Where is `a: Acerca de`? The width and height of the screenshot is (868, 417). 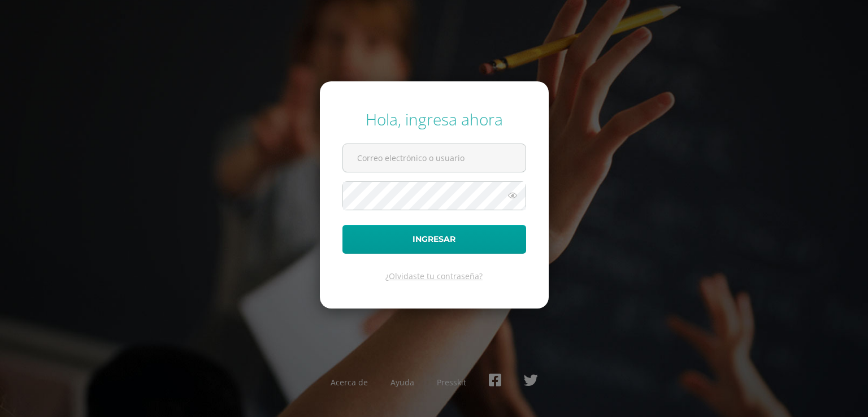 a: Acerca de is located at coordinates (349, 382).